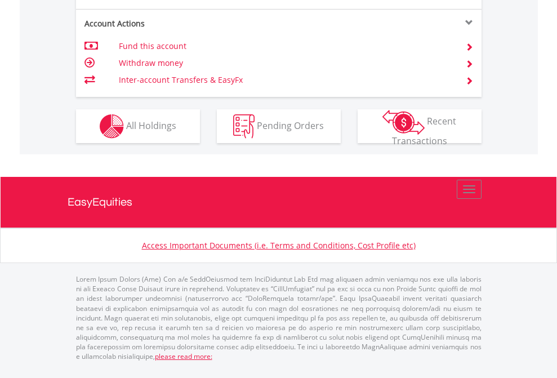  Describe the element at coordinates (151, 125) in the screenshot. I see `span: All Holdings` at that location.